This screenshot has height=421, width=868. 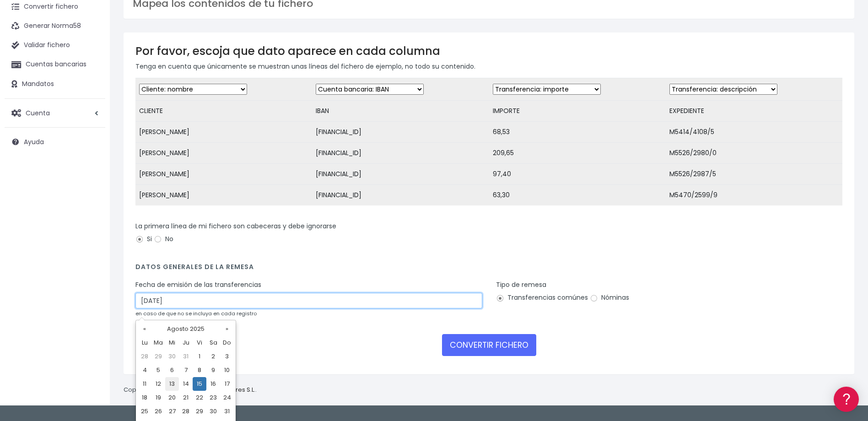 I want to click on a: Validar fichero, so click(x=55, y=46).